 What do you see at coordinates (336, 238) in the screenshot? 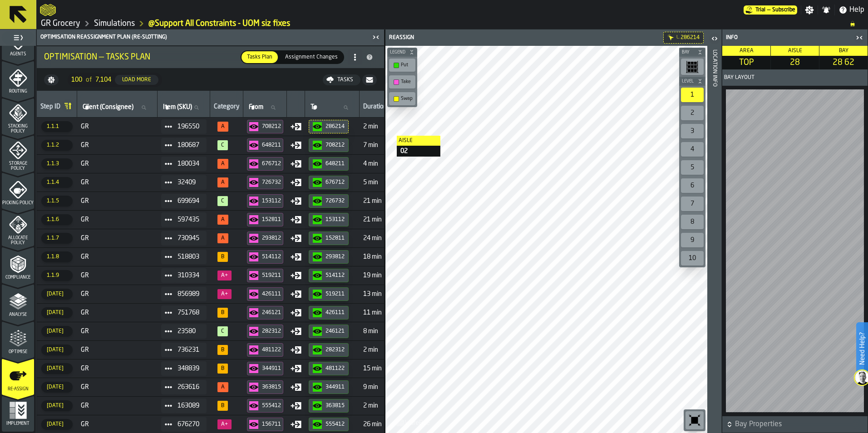
I see `div: 152811` at bounding box center [336, 238].